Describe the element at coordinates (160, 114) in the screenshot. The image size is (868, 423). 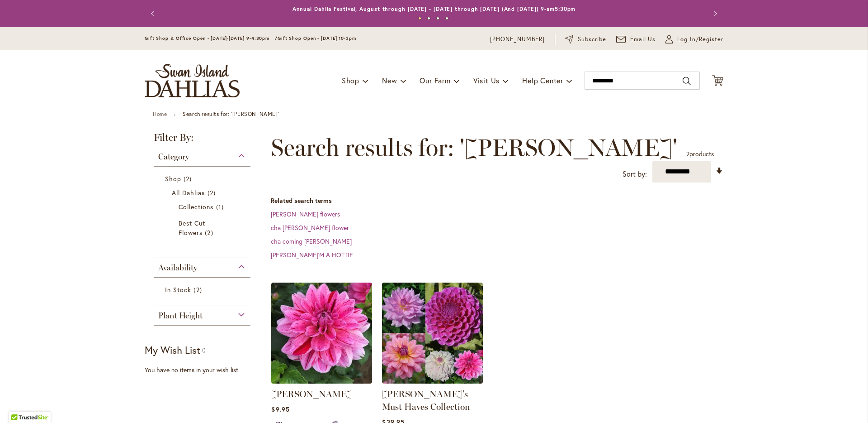
I see `a: Home` at that location.